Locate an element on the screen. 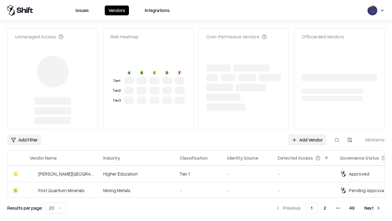 The width and height of the screenshot is (392, 221). div: Vendor Name is located at coordinates (43, 158).